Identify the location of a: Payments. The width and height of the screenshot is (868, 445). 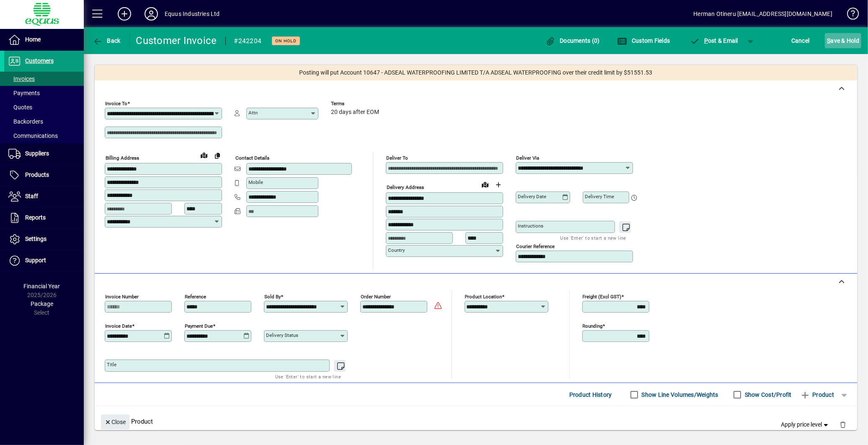
(44, 93).